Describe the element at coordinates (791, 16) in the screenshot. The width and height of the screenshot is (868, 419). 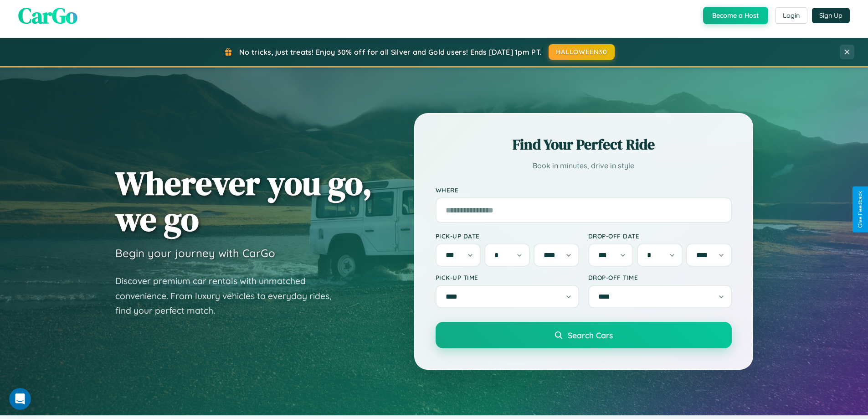
I see `button: Login` at that location.